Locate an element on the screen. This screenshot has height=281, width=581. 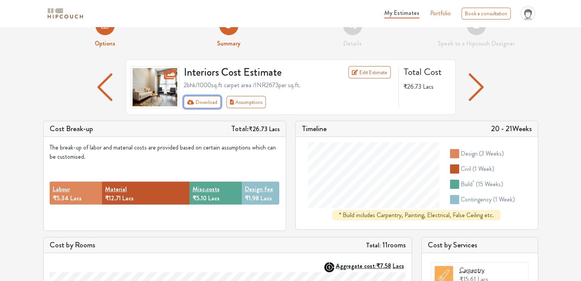
div: * Build includes Carpentry, Painting, Electrical, False Ceiling etc. is located at coordinates (416, 215).